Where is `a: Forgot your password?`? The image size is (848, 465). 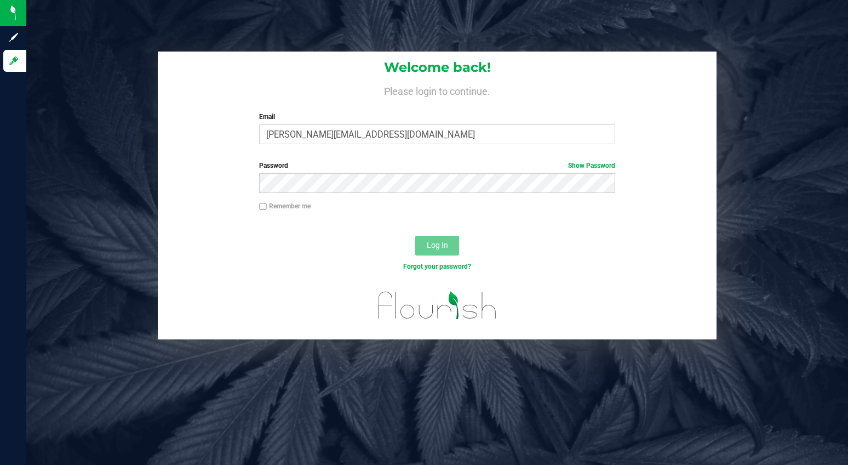 a: Forgot your password? is located at coordinates (437, 266).